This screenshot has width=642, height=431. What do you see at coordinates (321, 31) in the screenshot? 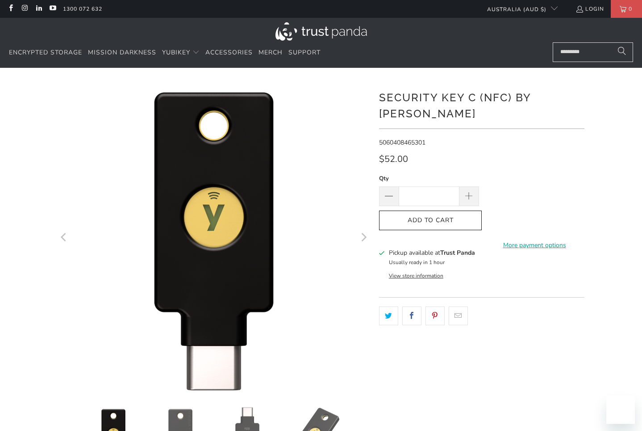
I see `img: Trust Panda Australia` at bounding box center [321, 31].